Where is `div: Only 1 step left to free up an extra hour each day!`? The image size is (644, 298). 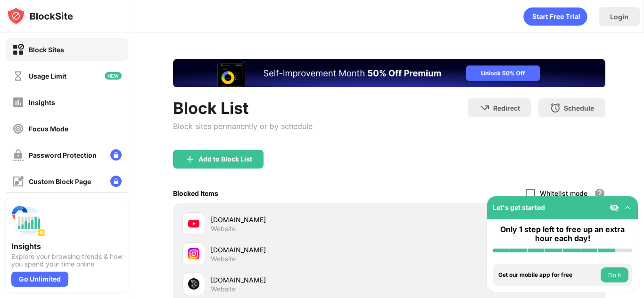
div: Only 1 step left to free up an extra hour each day! is located at coordinates (562, 234).